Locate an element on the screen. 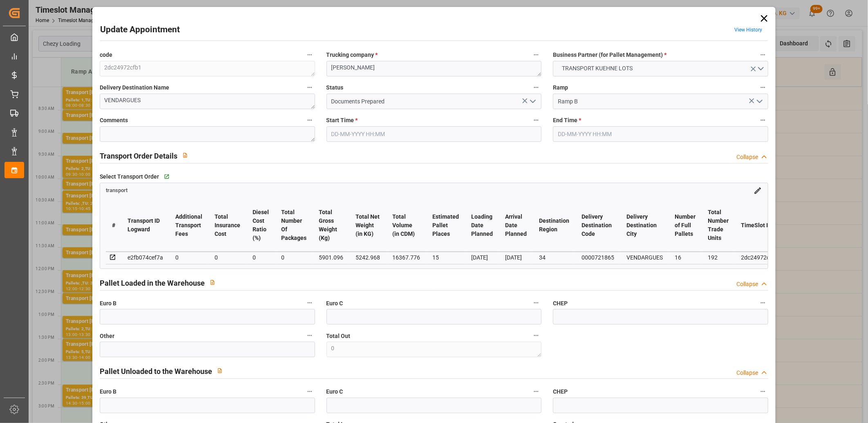  h2: Pallet Unloaded to the Warehouse is located at coordinates (156, 371).